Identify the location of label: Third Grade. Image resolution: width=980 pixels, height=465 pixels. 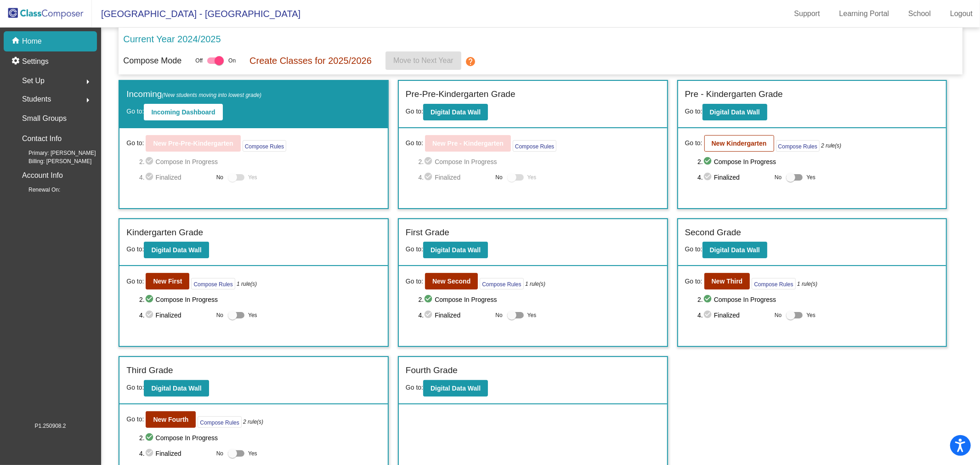
(149, 370).